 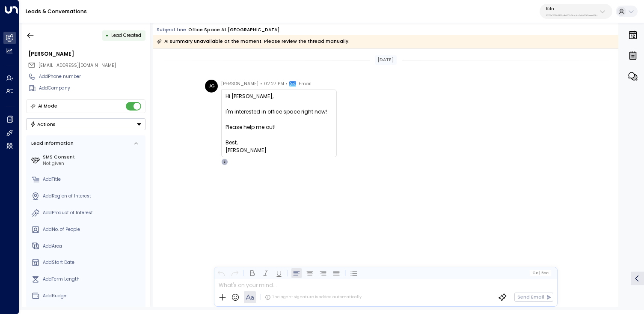 What do you see at coordinates (235, 272) in the screenshot?
I see `button: Redo` at bounding box center [235, 272].